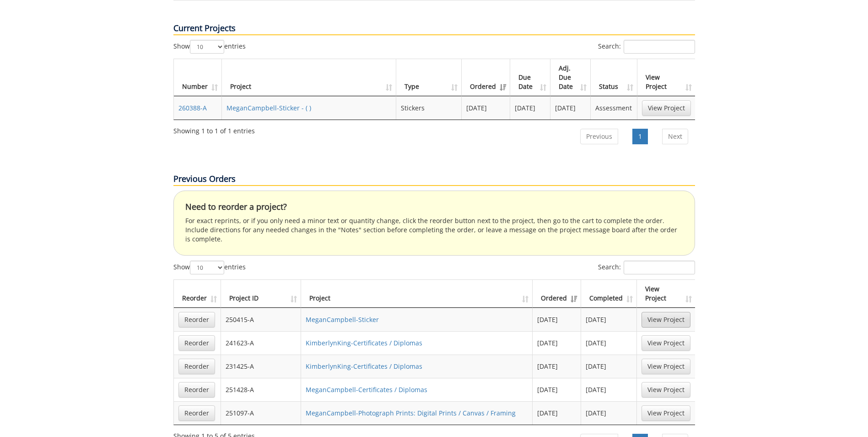  Describe the element at coordinates (429, 108) in the screenshot. I see `td: Stickers` at that location.